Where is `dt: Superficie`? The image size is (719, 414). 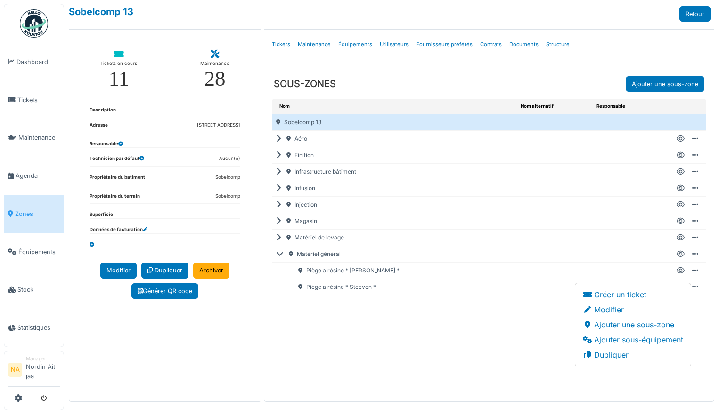 dt: Superficie is located at coordinates (101, 215).